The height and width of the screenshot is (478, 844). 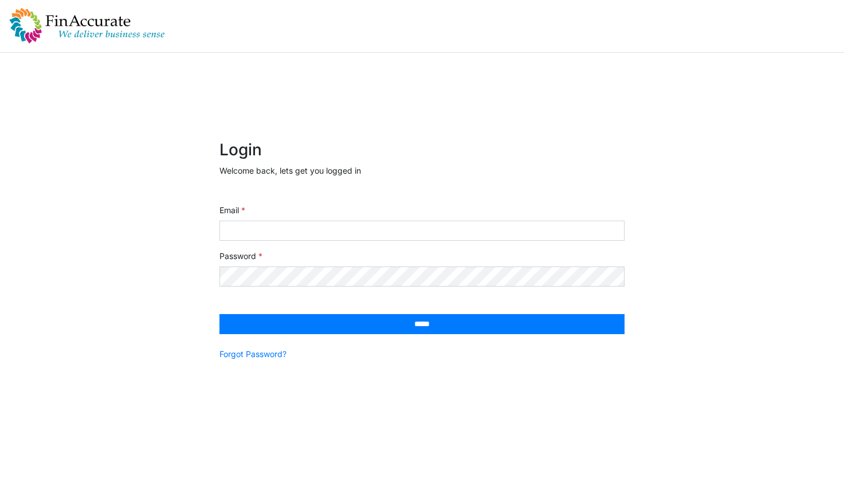 What do you see at coordinates (422, 150) in the screenshot?
I see `h2: Login` at bounding box center [422, 150].